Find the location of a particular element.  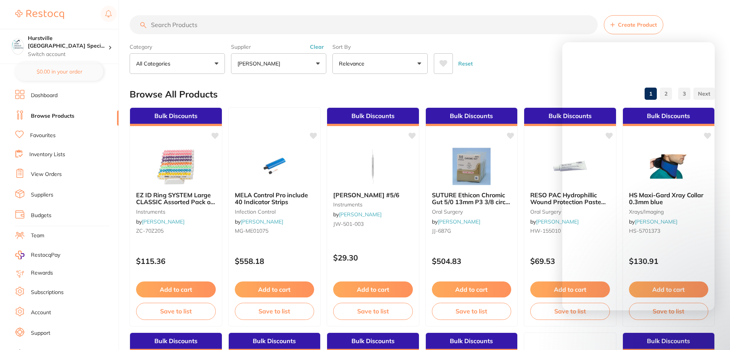

label: Category is located at coordinates (177, 47).